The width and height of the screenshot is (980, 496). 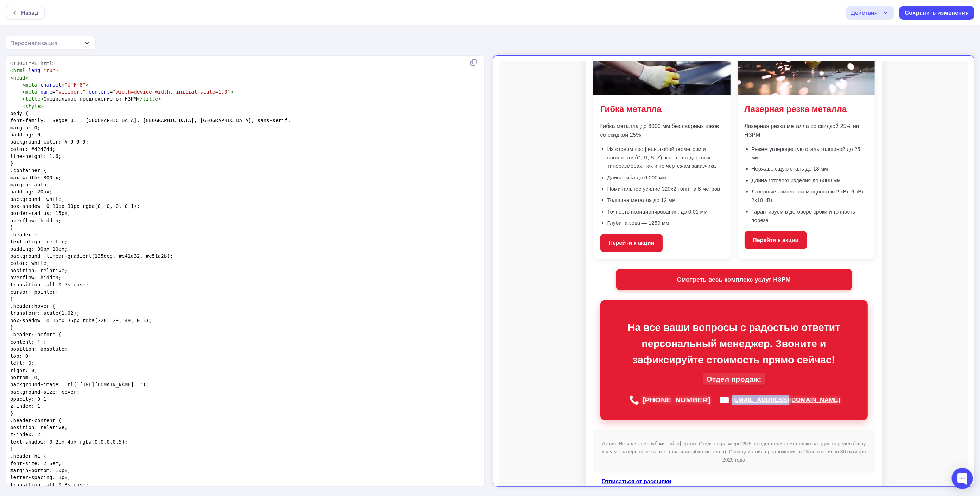 What do you see at coordinates (30, 264) in the screenshot?
I see `span: color: white;` at bounding box center [30, 264].